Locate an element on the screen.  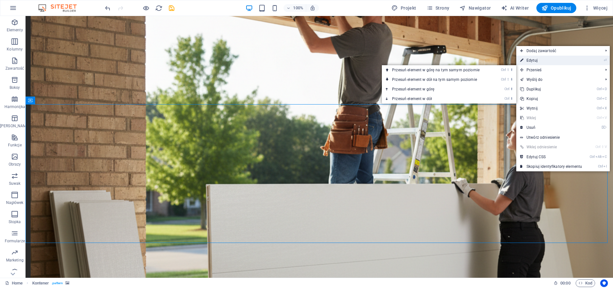
span: Dodaj zawartość is located at coordinates (558, 51).